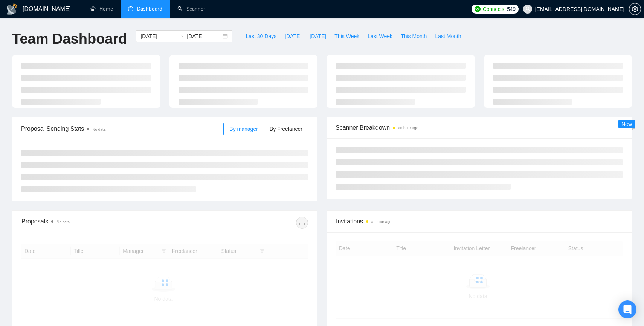  Describe the element at coordinates (181, 36) in the screenshot. I see `span: to` at that location.